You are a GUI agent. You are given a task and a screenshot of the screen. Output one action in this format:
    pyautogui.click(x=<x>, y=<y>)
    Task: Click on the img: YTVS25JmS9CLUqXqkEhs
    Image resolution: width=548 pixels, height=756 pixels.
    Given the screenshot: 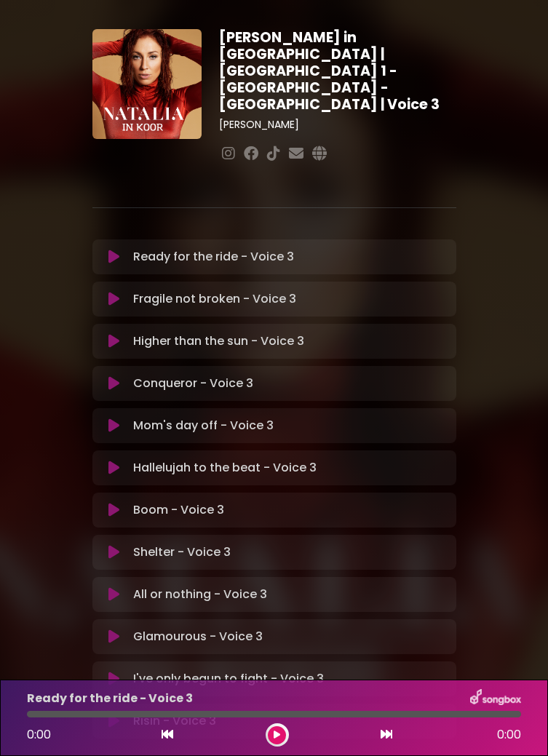 What is the action you would take?
    pyautogui.click(x=147, y=83)
    